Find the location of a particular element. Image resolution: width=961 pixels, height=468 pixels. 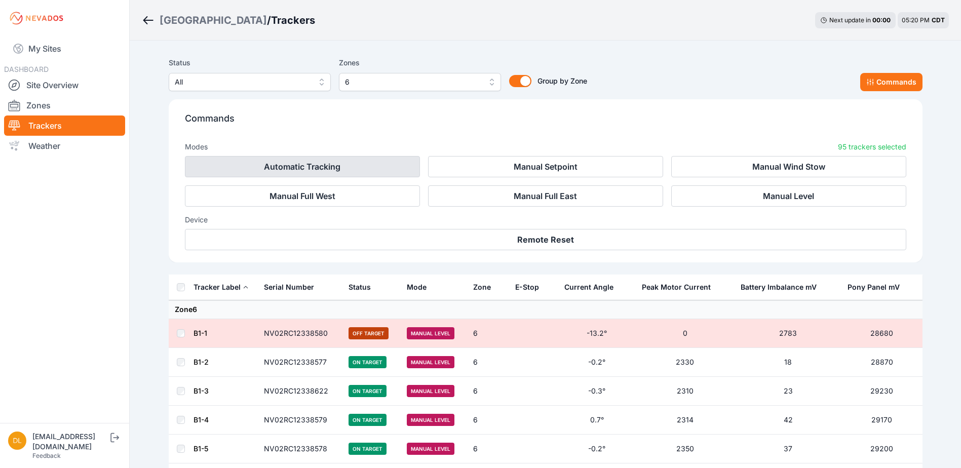

button: E-Stop is located at coordinates (531, 287).